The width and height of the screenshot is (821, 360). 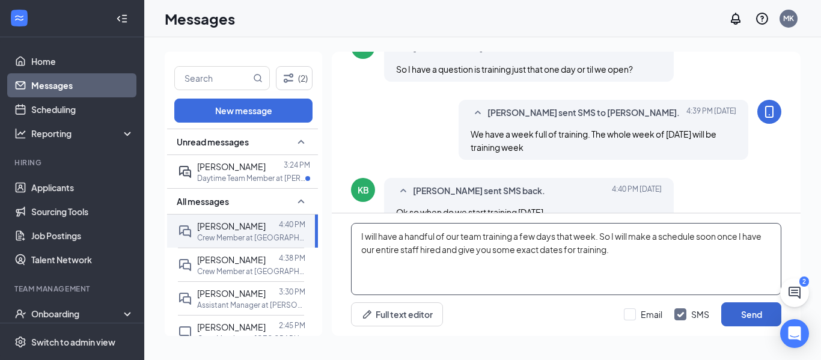 I want to click on a: Home, so click(x=82, y=61).